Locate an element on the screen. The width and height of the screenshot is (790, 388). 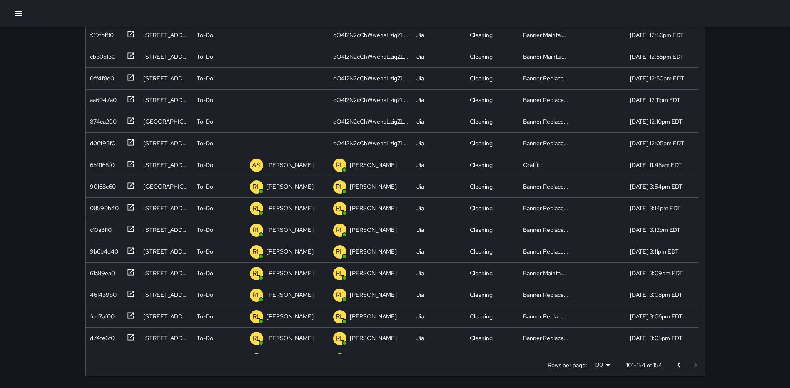
div: 0ff4f8e0 is located at coordinates (100, 77).